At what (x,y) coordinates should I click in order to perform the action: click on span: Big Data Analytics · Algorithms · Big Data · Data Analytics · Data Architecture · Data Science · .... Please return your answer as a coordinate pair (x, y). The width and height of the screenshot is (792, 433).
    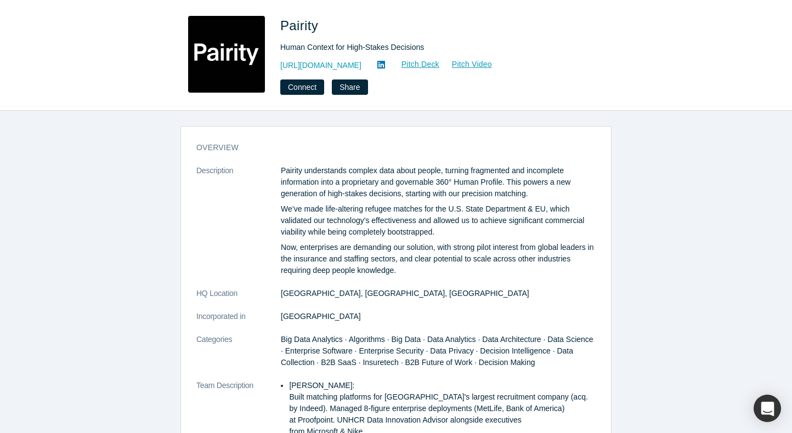
    Looking at the image, I should click on (437, 351).